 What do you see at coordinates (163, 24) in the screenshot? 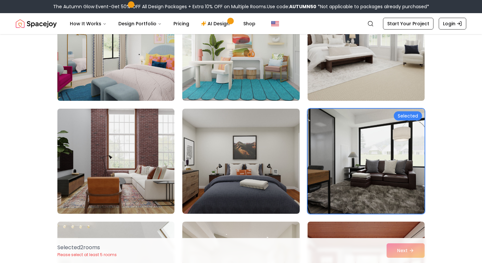
I see `nav: Main` at bounding box center [163, 24].